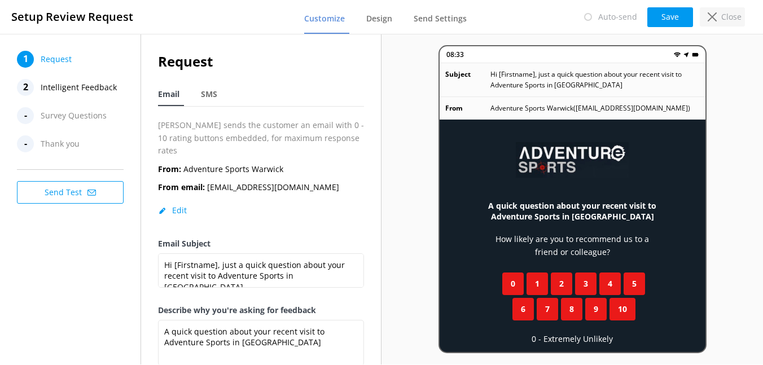  Describe the element at coordinates (634, 284) in the screenshot. I see `span: 5` at that location.